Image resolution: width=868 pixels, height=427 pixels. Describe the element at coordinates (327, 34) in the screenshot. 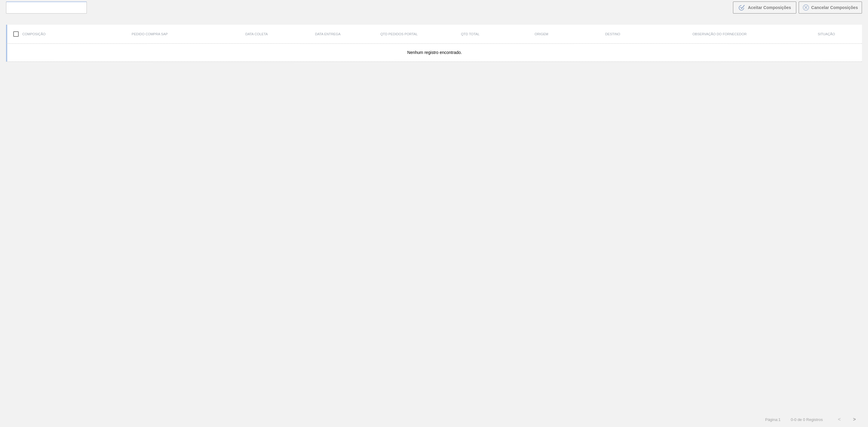

I see `div: Data entrega` at that location.